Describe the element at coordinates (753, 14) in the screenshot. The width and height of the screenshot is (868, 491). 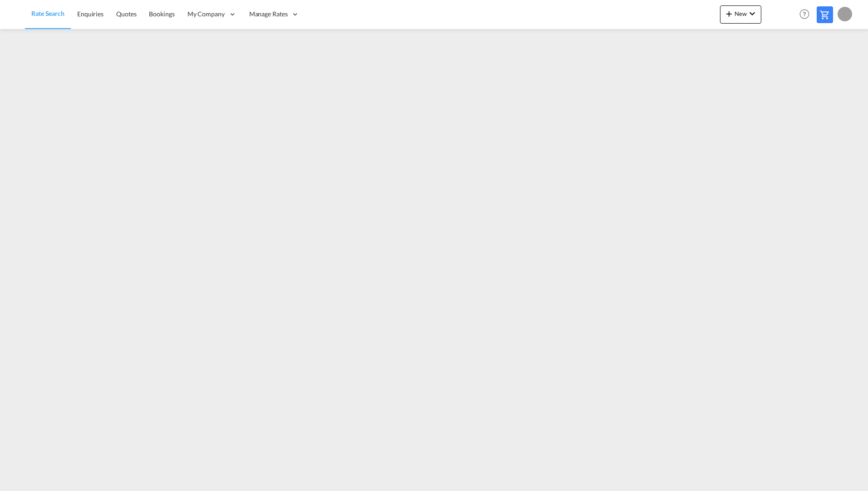
I see `md-icon: icon-chevron-down` at that location.